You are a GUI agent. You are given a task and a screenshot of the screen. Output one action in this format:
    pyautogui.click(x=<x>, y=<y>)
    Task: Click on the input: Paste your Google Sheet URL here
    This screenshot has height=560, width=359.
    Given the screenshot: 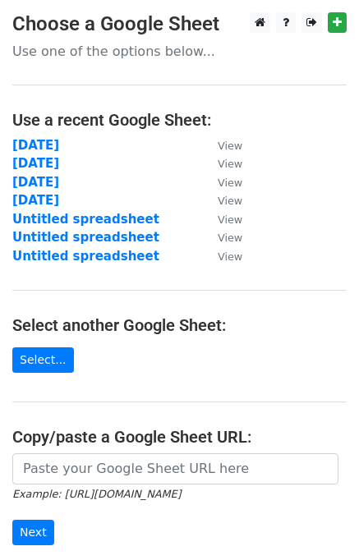 What is the action you would take?
    pyautogui.click(x=175, y=469)
    